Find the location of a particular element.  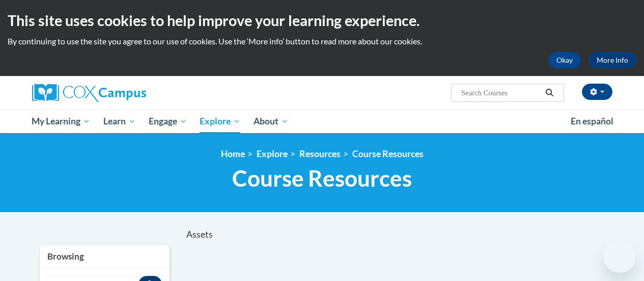

button: Okay is located at coordinates (565, 60).